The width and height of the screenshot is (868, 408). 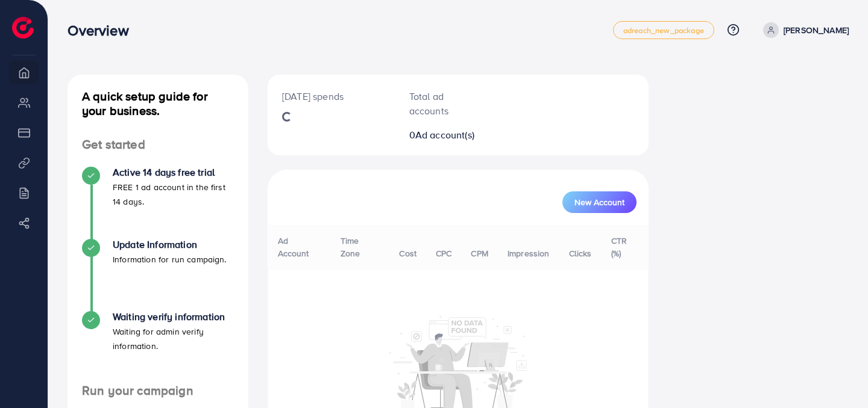 What do you see at coordinates (23, 27) in the screenshot?
I see `a: logo` at bounding box center [23, 27].